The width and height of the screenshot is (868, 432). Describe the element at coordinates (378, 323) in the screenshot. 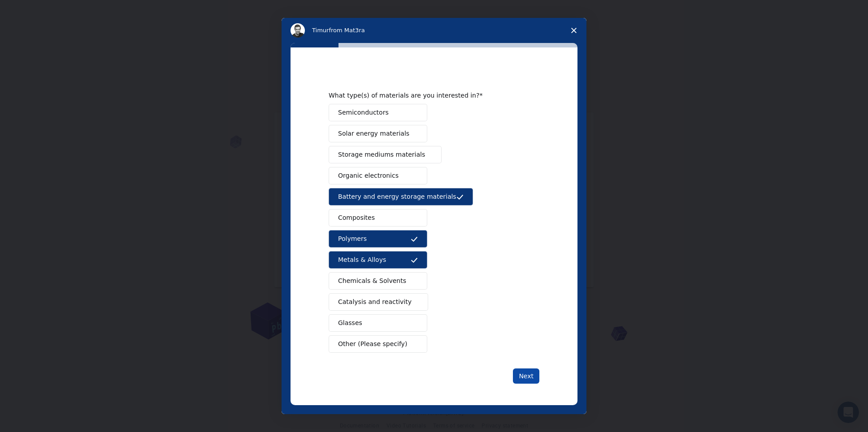

I see `button: Glasses` at that location.